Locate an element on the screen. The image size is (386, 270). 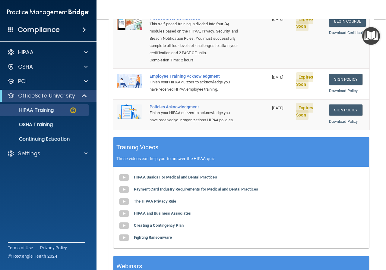
div: Completion Time: 2 hours is located at coordinates (194, 60).